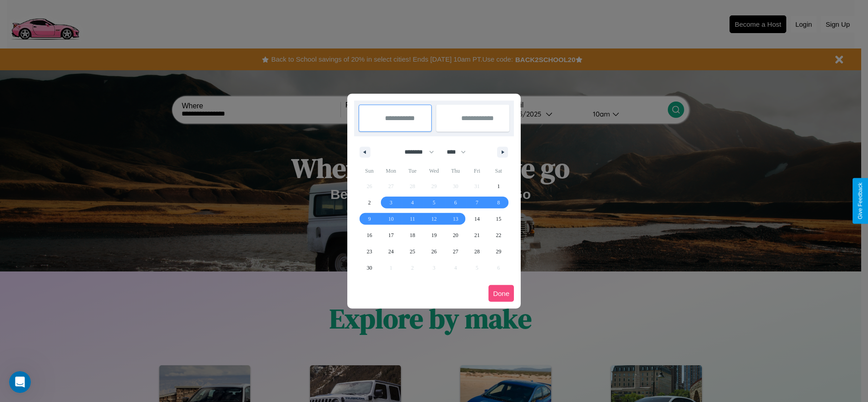  Describe the element at coordinates (499, 171) in the screenshot. I see `span: Sat` at that location.